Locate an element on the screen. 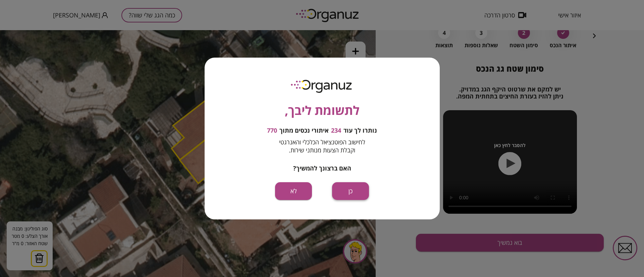 The image size is (644, 277). img: logo is located at coordinates (322, 86).